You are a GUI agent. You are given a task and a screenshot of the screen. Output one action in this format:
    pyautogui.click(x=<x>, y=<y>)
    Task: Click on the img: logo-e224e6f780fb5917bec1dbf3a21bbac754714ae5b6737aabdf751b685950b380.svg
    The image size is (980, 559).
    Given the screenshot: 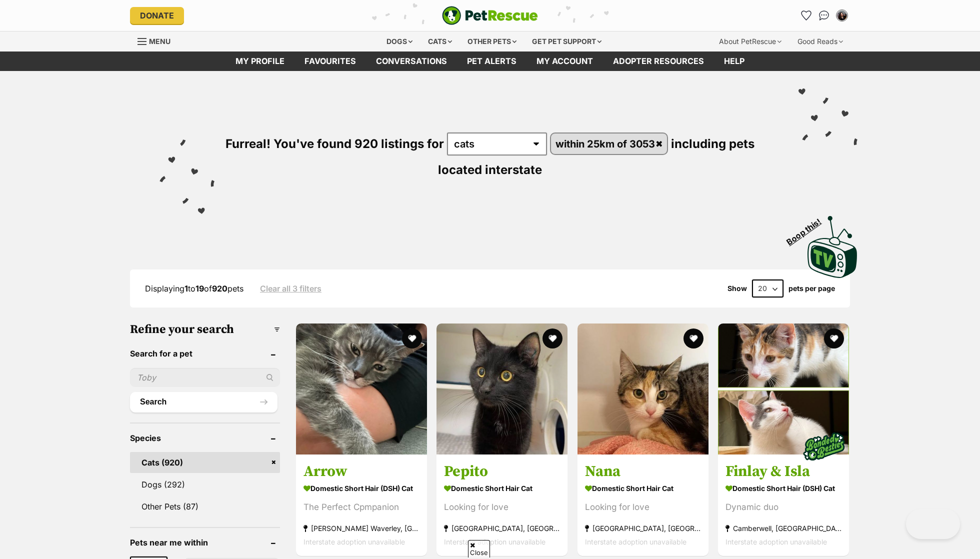 What is the action you would take?
    pyautogui.click(x=490, y=15)
    